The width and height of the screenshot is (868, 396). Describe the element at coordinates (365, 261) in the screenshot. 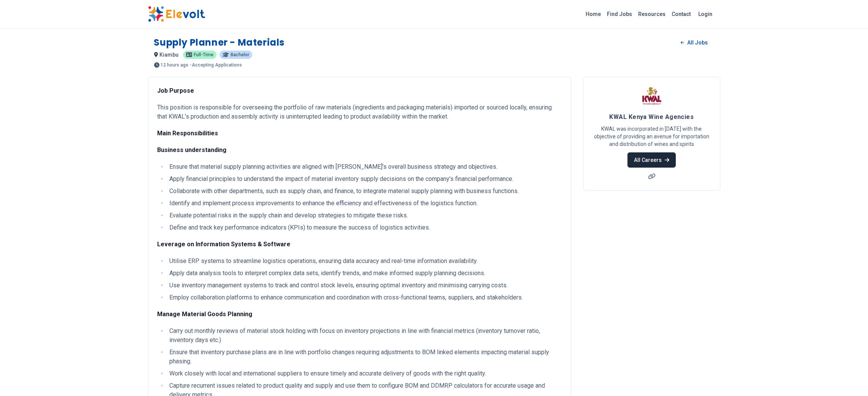

I see `li: Utilise ERP systems to streamline logistics operations, ensuring data accuracy and real-time info...` at that location.